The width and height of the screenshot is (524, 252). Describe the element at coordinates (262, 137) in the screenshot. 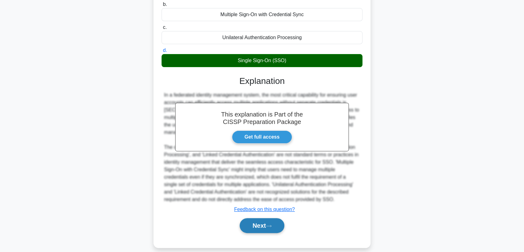

I see `a: Get full access` at that location.